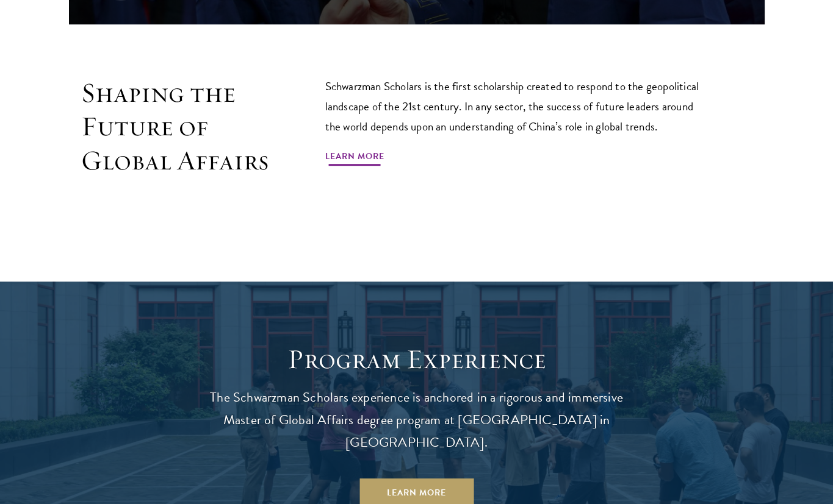  Describe the element at coordinates (355, 158) in the screenshot. I see `a: Learn More` at that location.